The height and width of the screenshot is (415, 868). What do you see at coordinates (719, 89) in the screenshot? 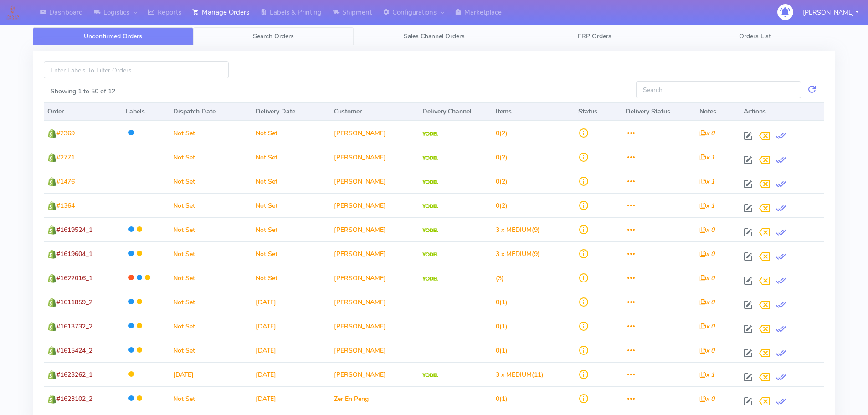
I see `input: Search` at bounding box center [719, 89].